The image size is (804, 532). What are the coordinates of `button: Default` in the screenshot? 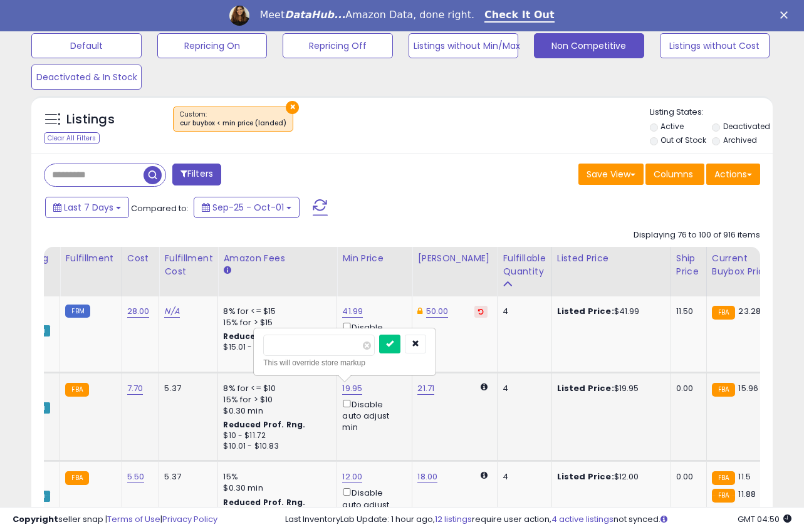 It's located at (86, 46).